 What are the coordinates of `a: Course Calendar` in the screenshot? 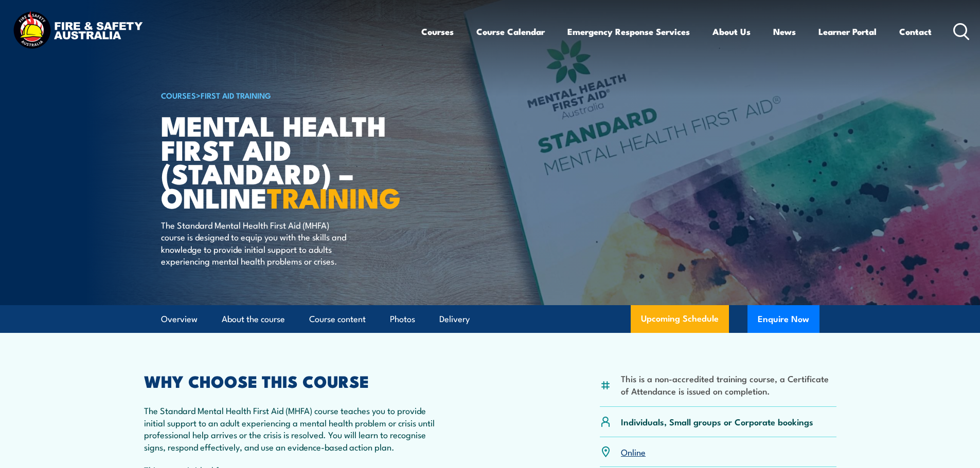 It's located at (510, 32).